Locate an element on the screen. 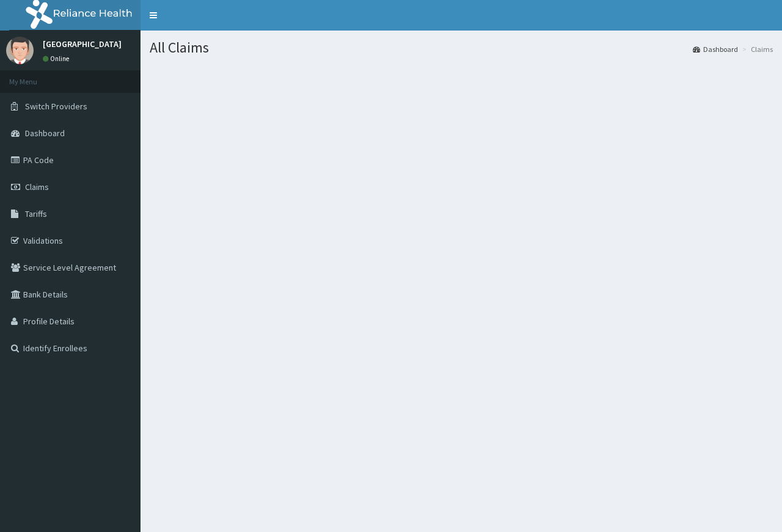 This screenshot has width=782, height=532. a: Online is located at coordinates (58, 58).